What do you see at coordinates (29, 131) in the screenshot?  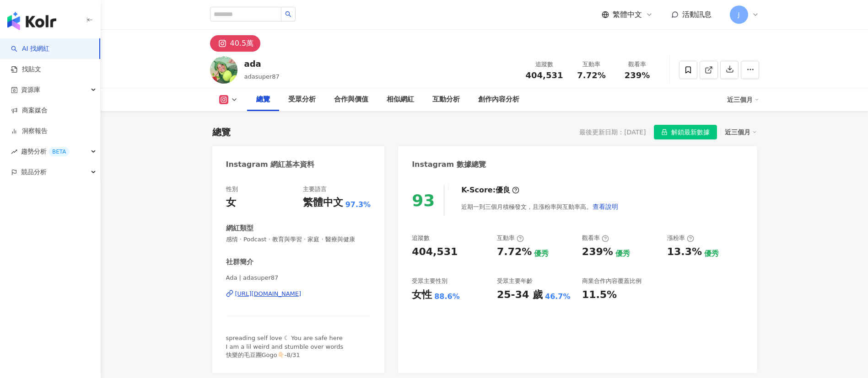 I see `a: 洞察報告` at bounding box center [29, 131].